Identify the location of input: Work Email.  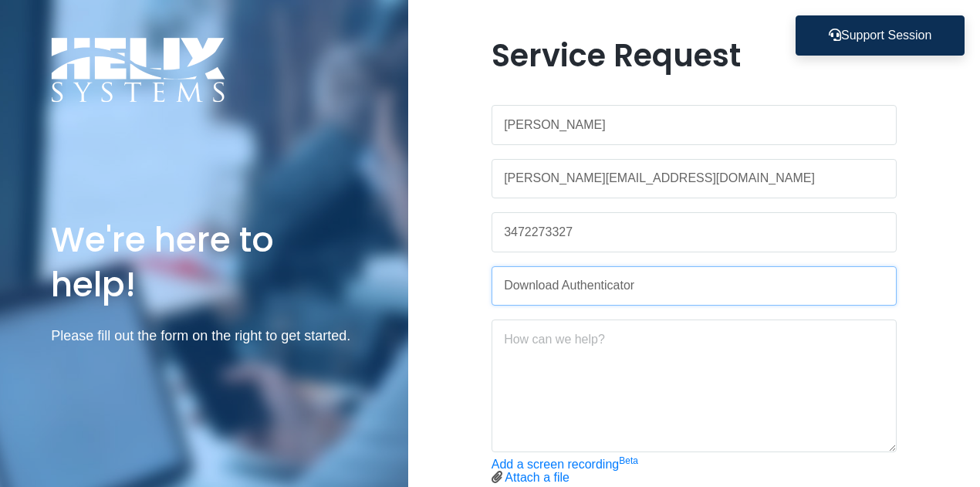
(694, 179).